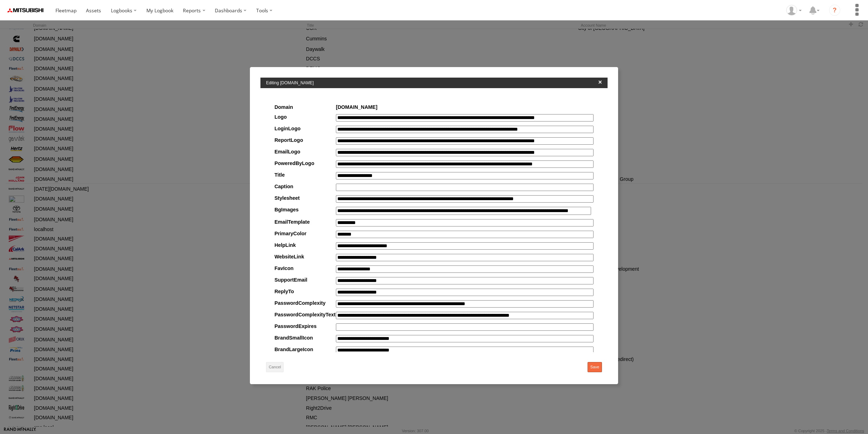 This screenshot has height=434, width=868. I want to click on span: domain, so click(305, 107).